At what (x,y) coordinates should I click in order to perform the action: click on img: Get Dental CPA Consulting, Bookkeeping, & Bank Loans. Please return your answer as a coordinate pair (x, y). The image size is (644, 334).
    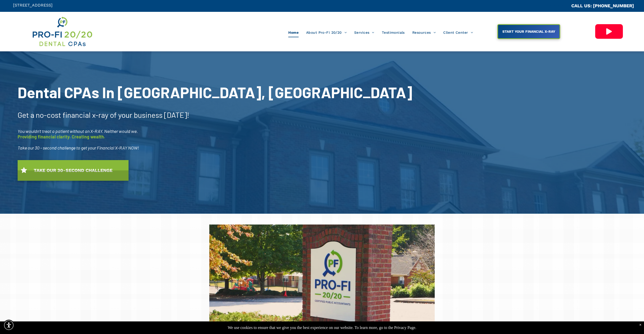
    Looking at the image, I should click on (62, 31).